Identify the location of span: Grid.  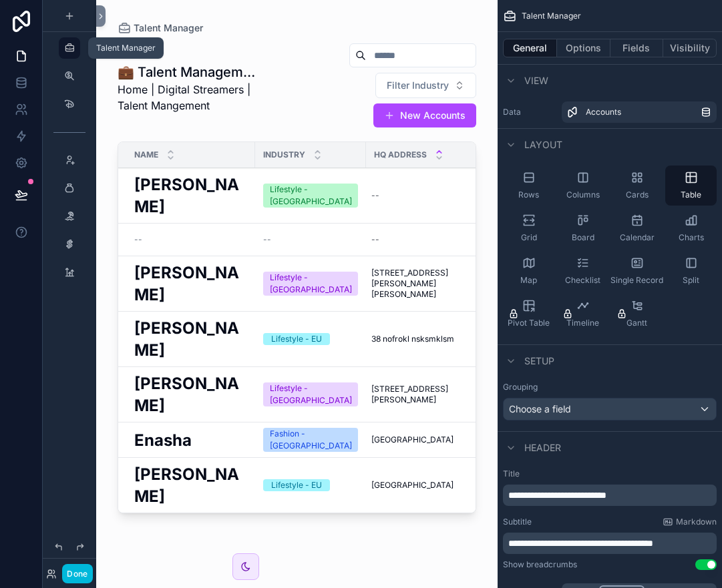
(529, 238).